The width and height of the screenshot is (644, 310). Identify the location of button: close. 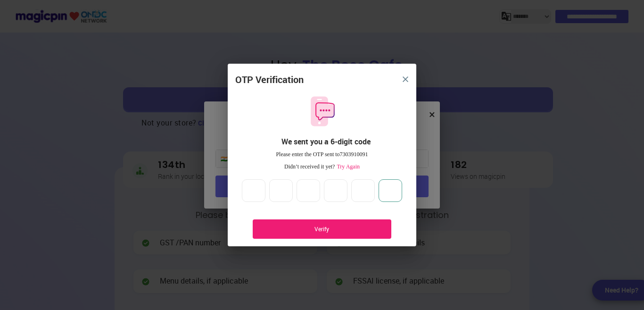
(405, 79).